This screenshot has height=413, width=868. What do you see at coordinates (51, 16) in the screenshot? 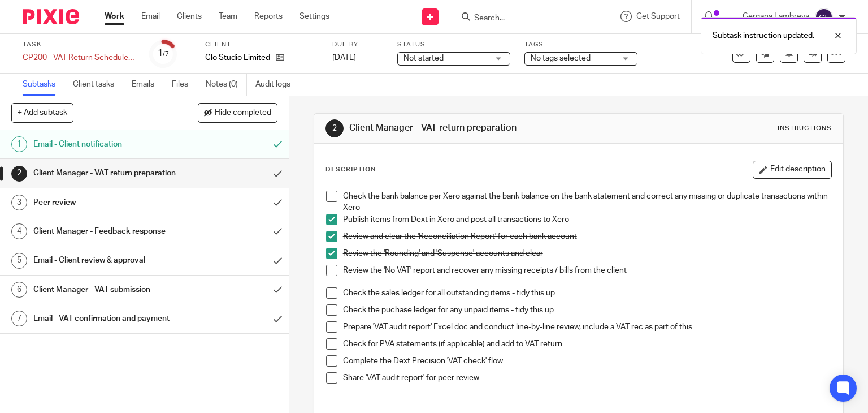
I see `img: Pixie` at bounding box center [51, 16].